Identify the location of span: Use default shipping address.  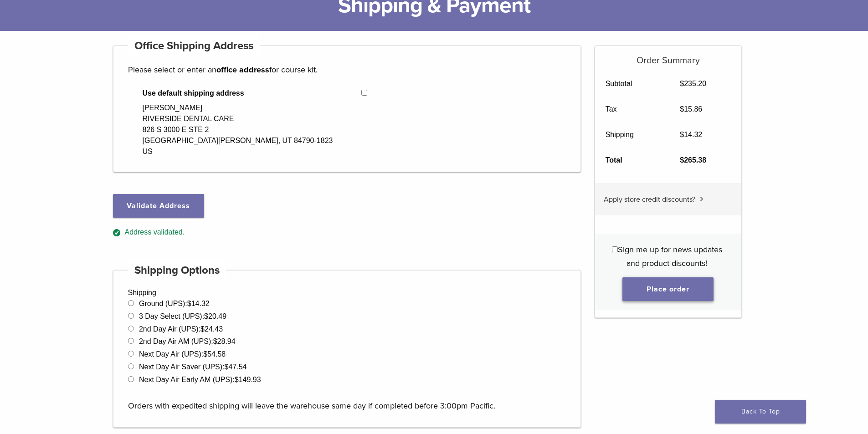
(252, 93).